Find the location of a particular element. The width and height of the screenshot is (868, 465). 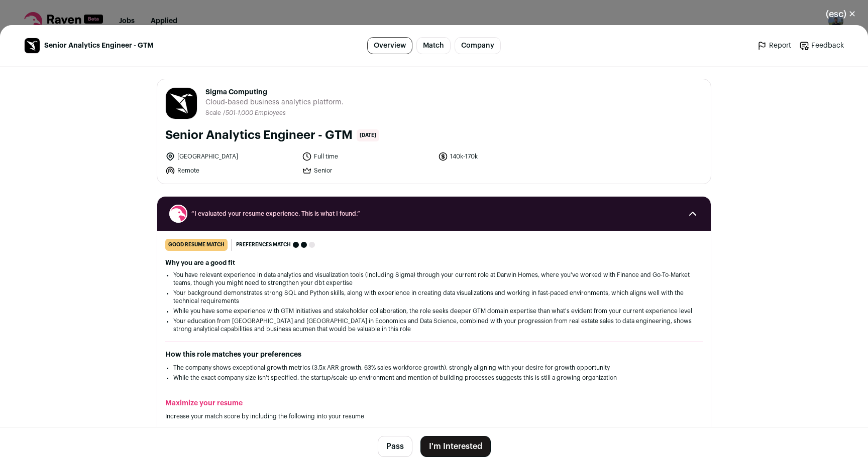

h2: How this role matches your preferences is located at coordinates (434, 355).